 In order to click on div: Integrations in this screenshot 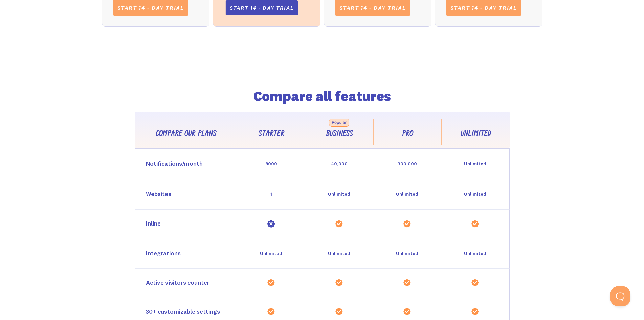, I will do `click(163, 253)`.